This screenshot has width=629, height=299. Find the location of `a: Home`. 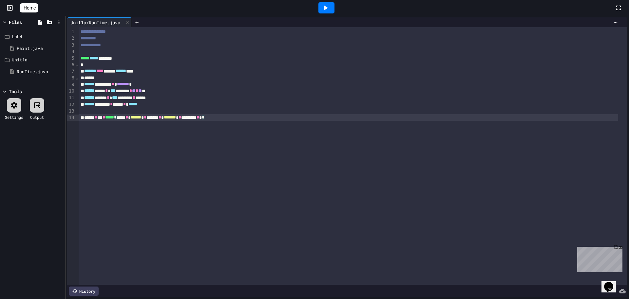

a: Home is located at coordinates (29, 8).